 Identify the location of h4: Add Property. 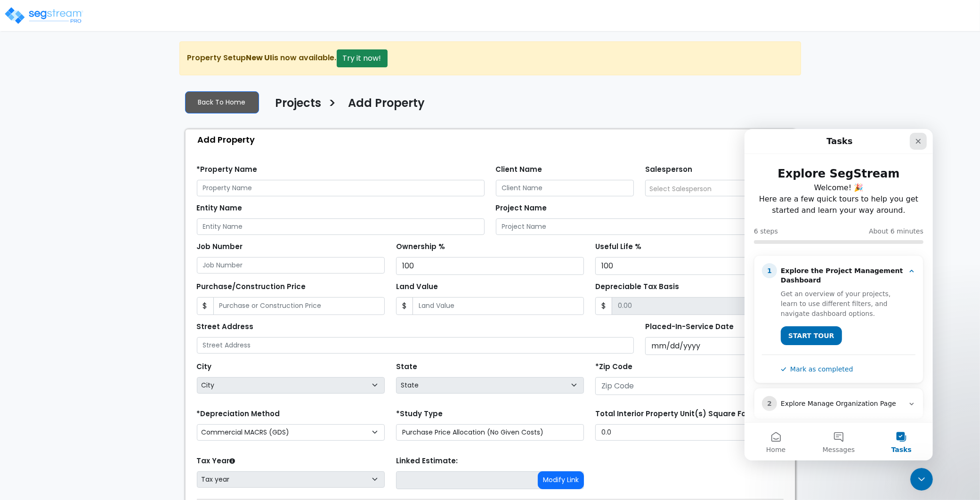
(387, 104).